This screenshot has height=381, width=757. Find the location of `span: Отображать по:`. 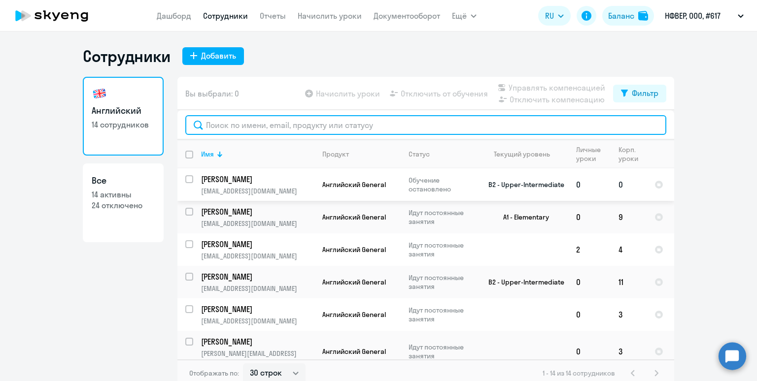

span: Отображать по: is located at coordinates (214, 373).